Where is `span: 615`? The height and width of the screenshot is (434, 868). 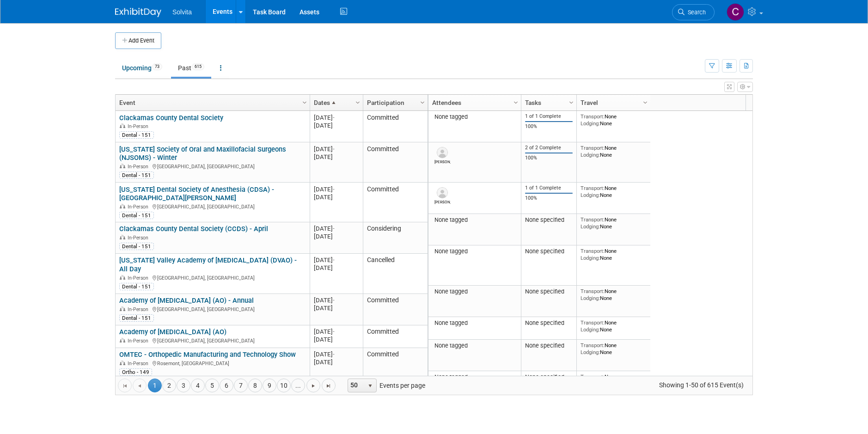
span: 615 is located at coordinates (198, 66).